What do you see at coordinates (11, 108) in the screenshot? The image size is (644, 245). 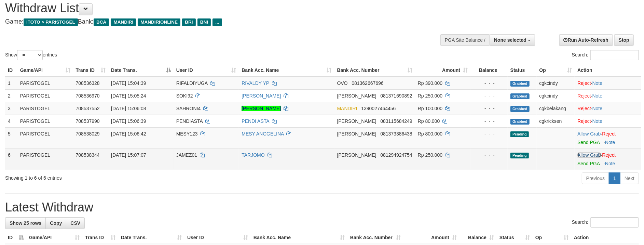 I see `td: 3` at bounding box center [11, 108].